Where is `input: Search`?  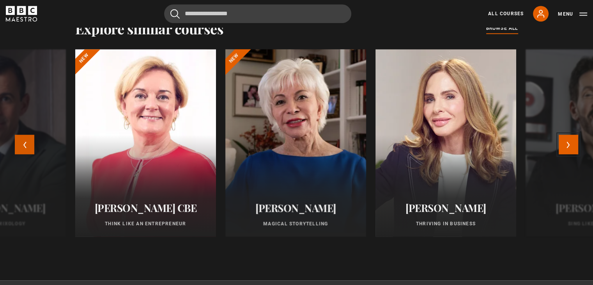
input: Search is located at coordinates (258, 14).